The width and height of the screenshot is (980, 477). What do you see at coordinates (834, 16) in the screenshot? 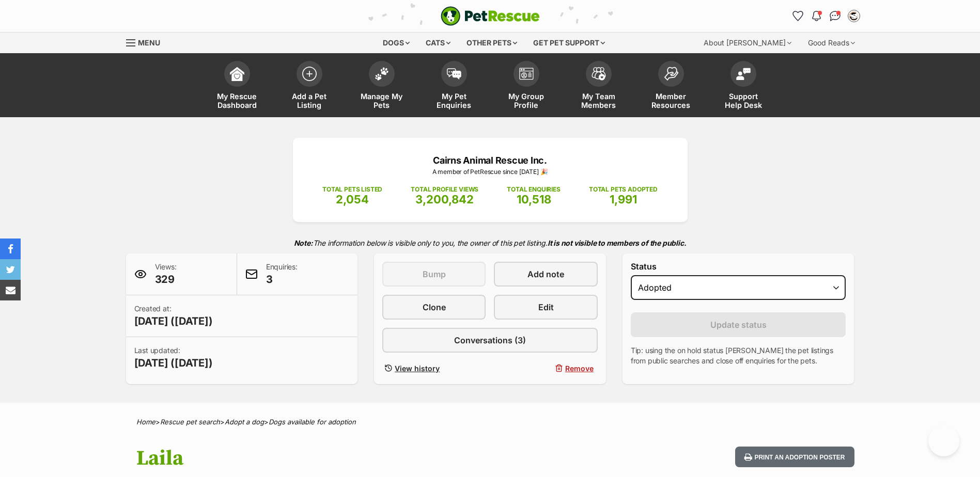
I see `img: chat-41dd97257d64d25036548639549fe6c8038ab92f7586957e7f3b1b290dea8141.svg` at bounding box center [834, 16].